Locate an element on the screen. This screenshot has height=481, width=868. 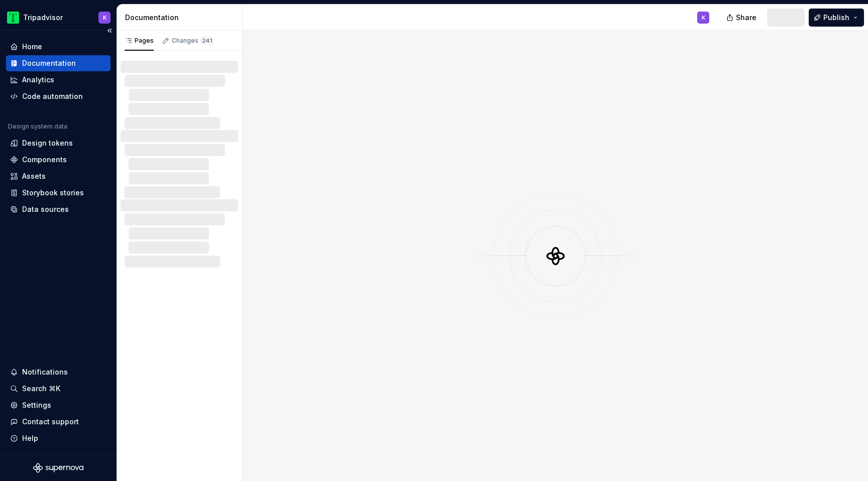
a: Code automation is located at coordinates (58, 96).